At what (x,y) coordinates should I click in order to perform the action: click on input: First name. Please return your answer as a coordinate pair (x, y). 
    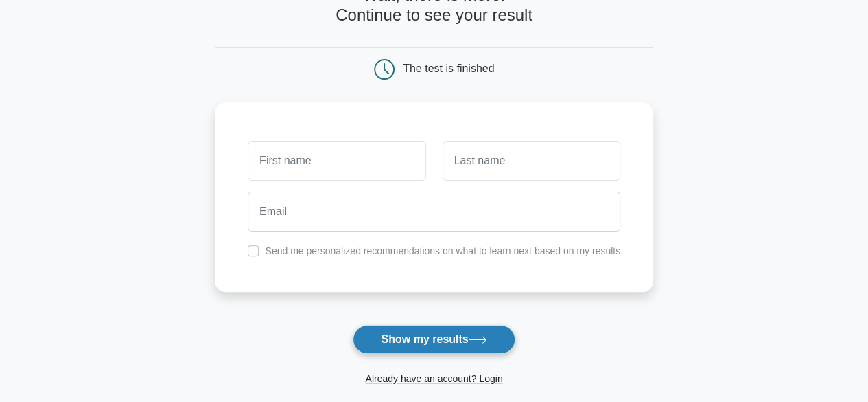
    Looking at the image, I should click on (337, 161).